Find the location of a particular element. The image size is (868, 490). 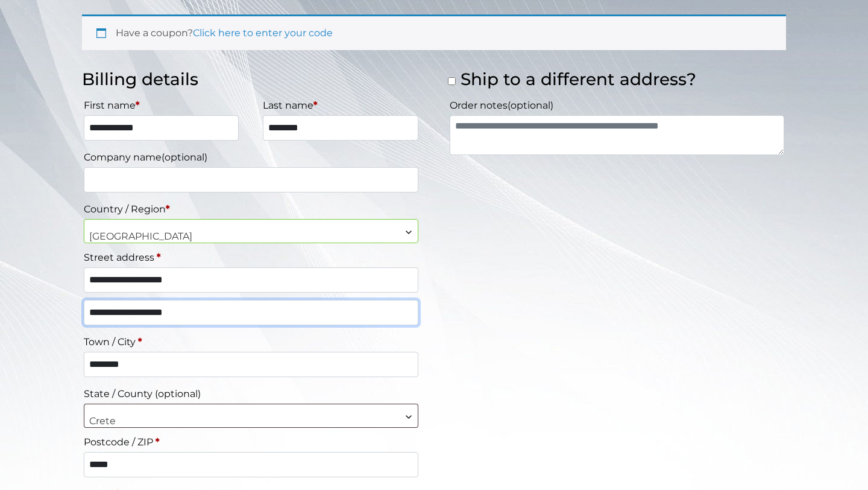

label: State / County is located at coordinates (251, 394).